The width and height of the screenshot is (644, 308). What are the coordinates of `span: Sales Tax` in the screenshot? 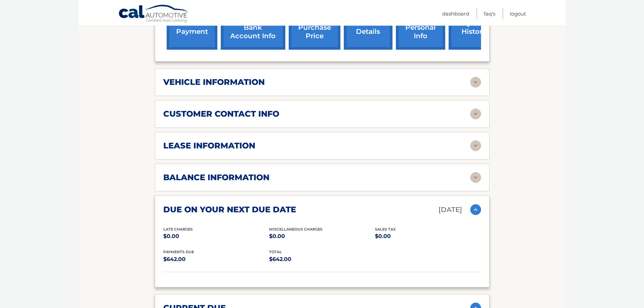 It's located at (385, 229).